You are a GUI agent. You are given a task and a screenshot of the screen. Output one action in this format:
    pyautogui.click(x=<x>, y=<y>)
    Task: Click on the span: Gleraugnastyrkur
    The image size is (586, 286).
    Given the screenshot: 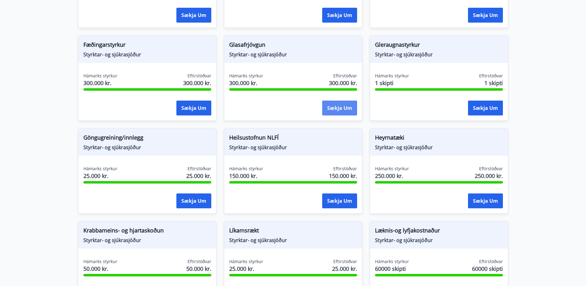 What is the action you would take?
    pyautogui.click(x=439, y=46)
    